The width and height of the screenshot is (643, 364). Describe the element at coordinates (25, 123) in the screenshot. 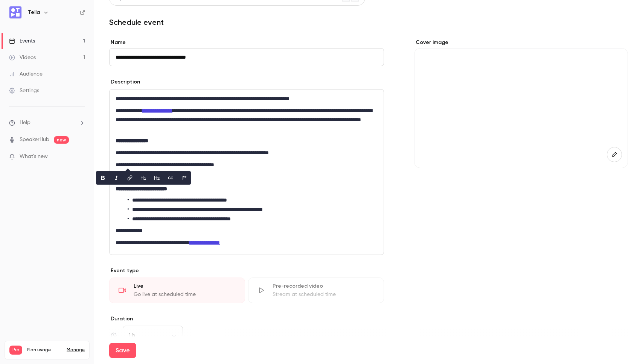

I see `span: Help` at that location.